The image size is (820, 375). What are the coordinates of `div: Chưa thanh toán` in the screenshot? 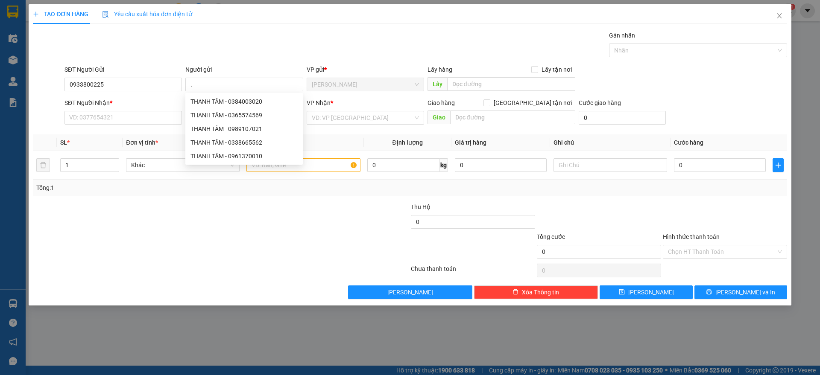 It's located at (473, 272).